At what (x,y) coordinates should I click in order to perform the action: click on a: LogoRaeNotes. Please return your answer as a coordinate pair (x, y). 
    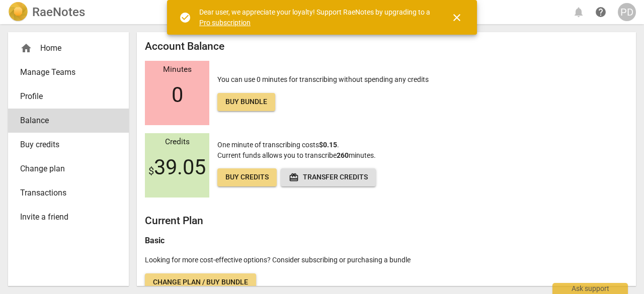
    Looking at the image, I should click on (46, 12).